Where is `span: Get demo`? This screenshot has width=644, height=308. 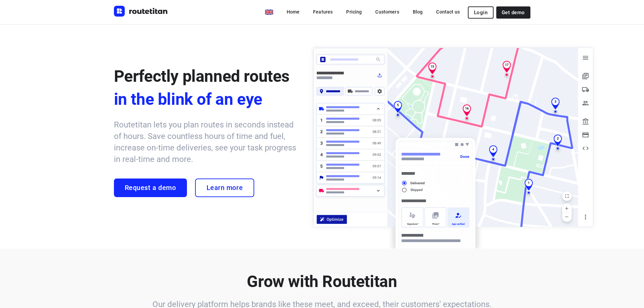
span: Get demo is located at coordinates (514, 13).